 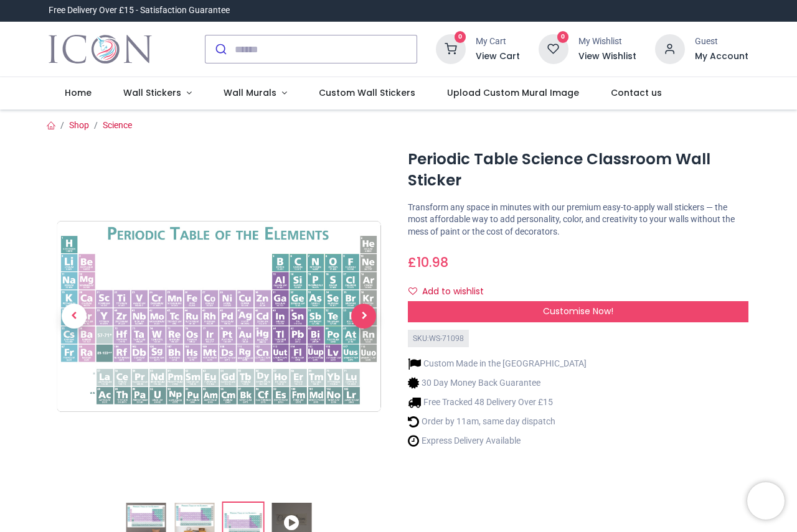 What do you see at coordinates (578, 220) in the screenshot?
I see `p: Transform any space in minutes with our premium easy-to-apply wall stickers — the most affordable...` at bounding box center [578, 220].